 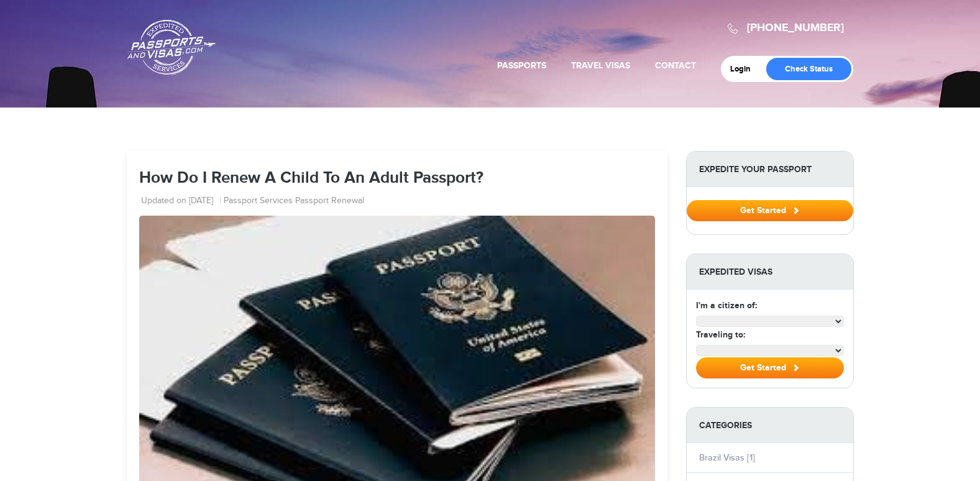 I want to click on strong: Categories, so click(x=770, y=425).